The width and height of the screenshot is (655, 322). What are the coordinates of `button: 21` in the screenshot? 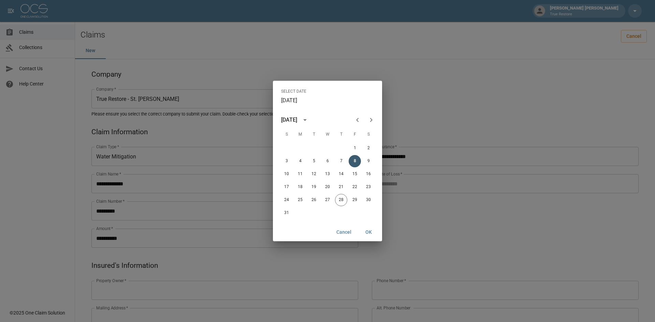 It's located at (341, 187).